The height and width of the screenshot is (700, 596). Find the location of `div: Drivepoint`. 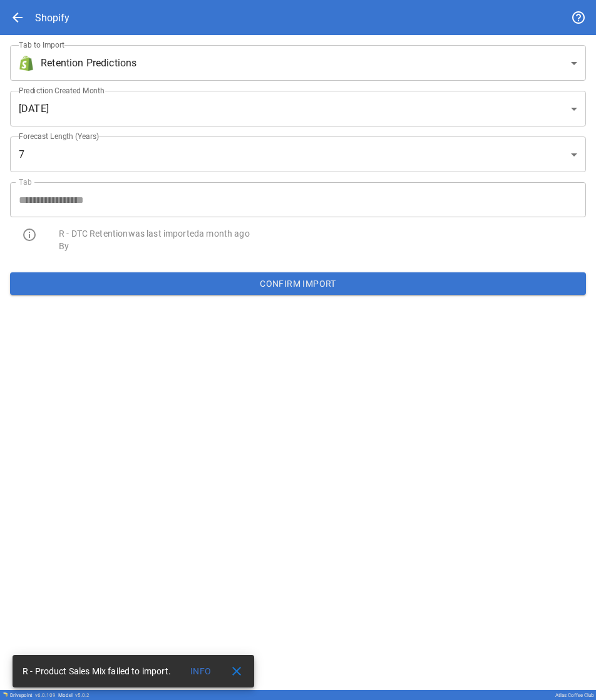

div: Drivepoint is located at coordinates (32, 695).